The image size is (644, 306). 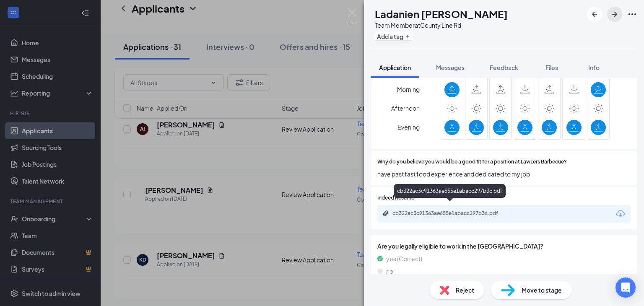 I want to click on svg: ArrowRight, so click(x=615, y=15).